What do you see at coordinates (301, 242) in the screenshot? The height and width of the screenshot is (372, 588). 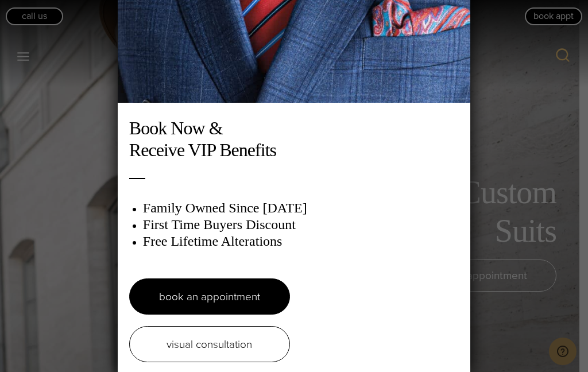 I see `h3: Free Lifetime Alterations` at bounding box center [301, 242].